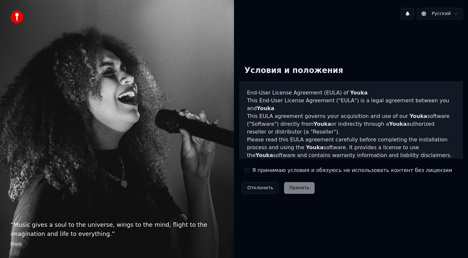  What do you see at coordinates (294, 71) in the screenshot?
I see `div: Условия и положения` at bounding box center [294, 71].